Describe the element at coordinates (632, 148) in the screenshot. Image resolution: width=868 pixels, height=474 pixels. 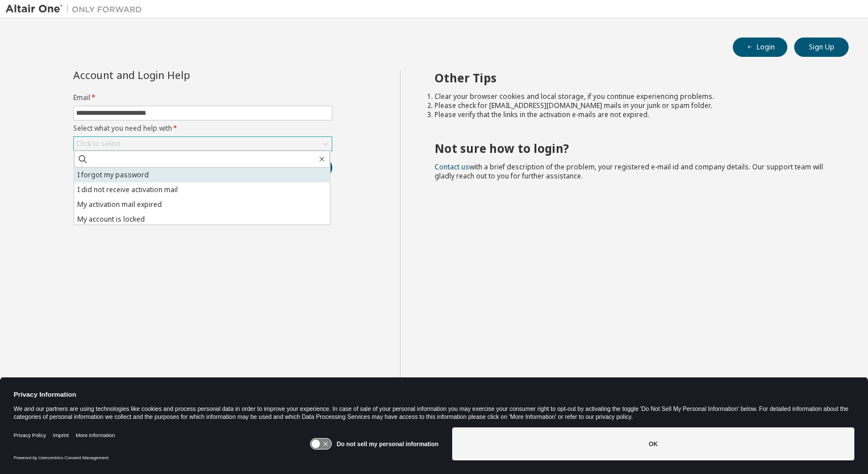
I see `h2: Not sure how to login?` at that location.